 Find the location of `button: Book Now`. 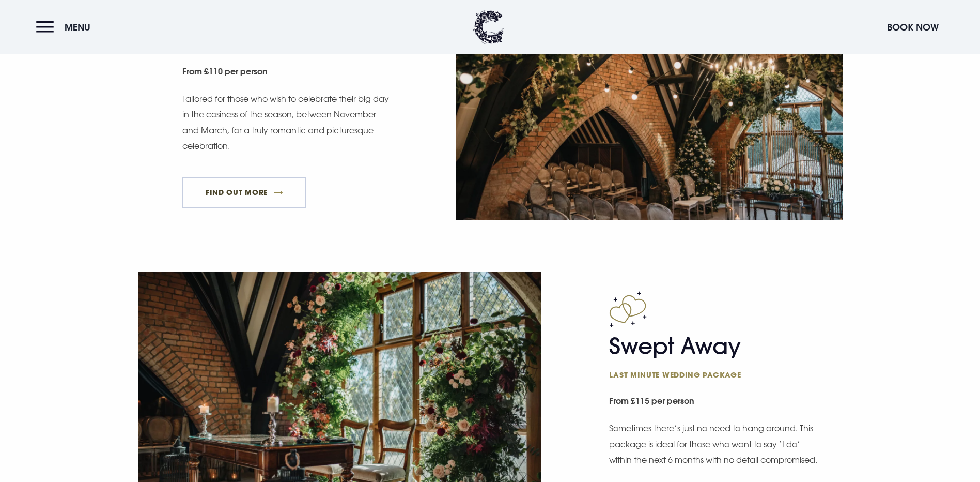

button: Book Now is located at coordinates (913, 27).